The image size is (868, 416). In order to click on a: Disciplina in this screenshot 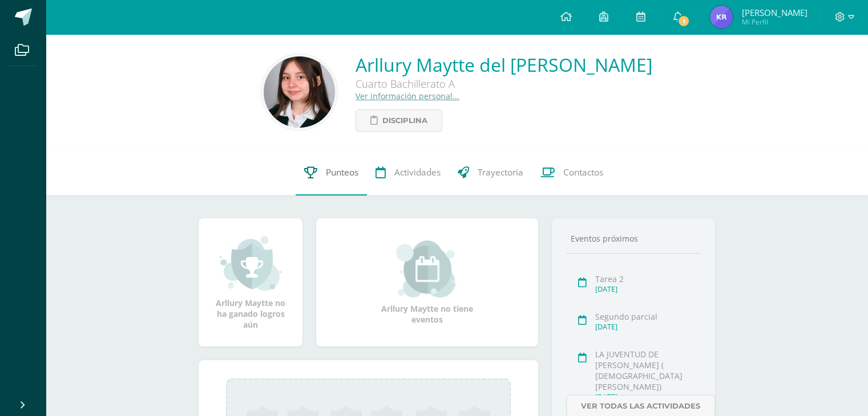, I will do `click(399, 121)`.